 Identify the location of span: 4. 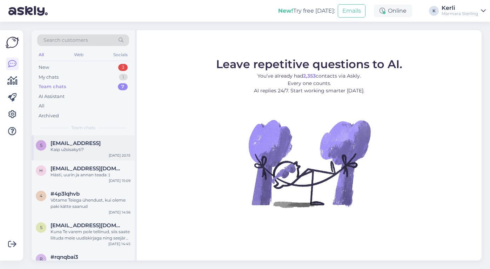
(41, 195).